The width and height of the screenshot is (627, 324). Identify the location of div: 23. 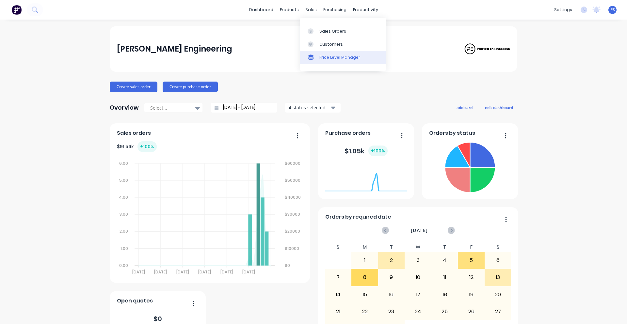
(392, 312).